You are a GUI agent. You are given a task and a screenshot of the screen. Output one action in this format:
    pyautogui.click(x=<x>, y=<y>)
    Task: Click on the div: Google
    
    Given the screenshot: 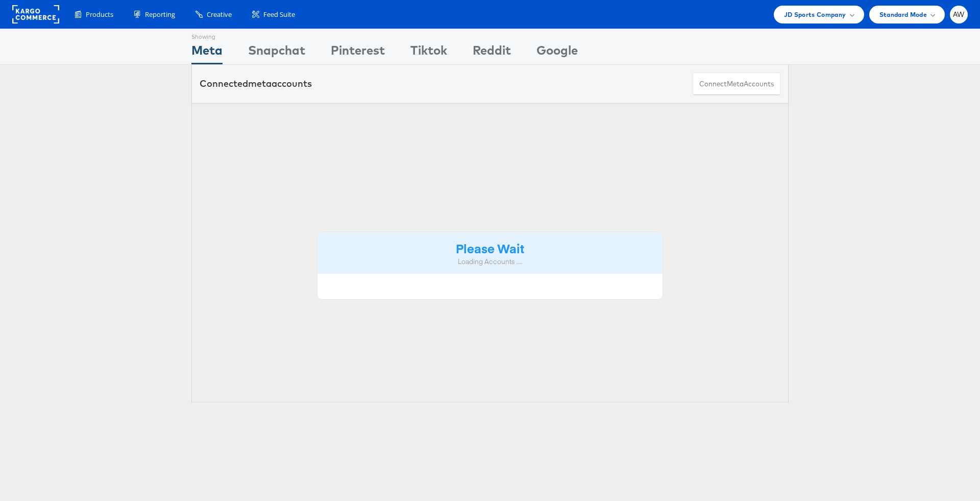 What is the action you would take?
    pyautogui.click(x=557, y=53)
    